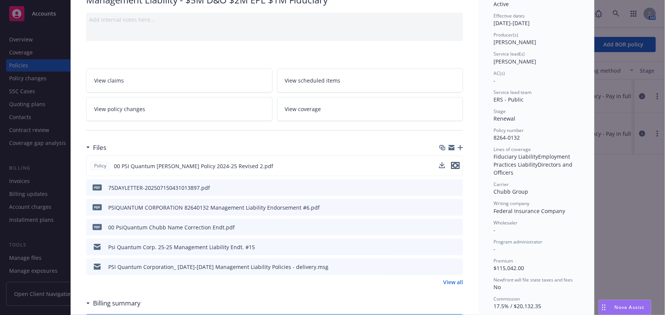  I want to click on div: Add internal notes here..., so click(274, 19).